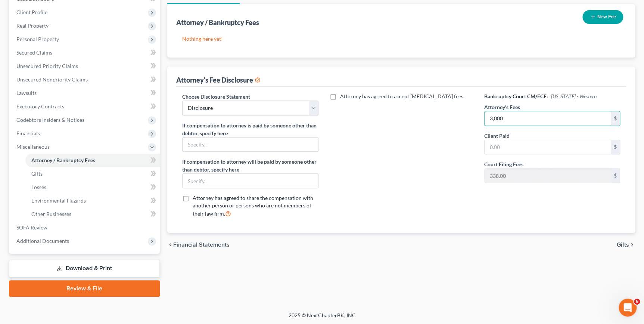  I want to click on a: Secured Claims, so click(85, 53).